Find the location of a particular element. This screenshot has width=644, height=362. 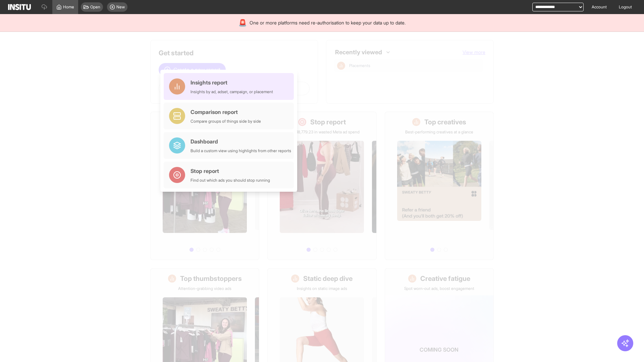

span: Home is located at coordinates (69, 7).